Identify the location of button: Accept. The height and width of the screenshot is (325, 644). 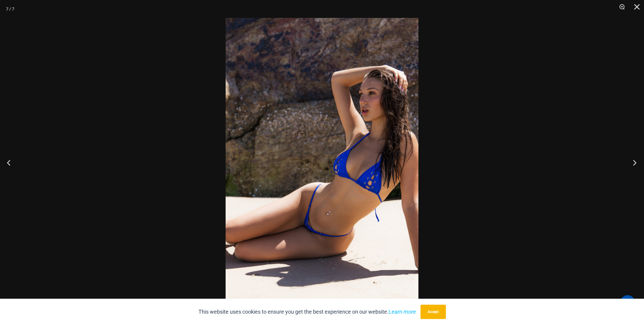
(433, 312).